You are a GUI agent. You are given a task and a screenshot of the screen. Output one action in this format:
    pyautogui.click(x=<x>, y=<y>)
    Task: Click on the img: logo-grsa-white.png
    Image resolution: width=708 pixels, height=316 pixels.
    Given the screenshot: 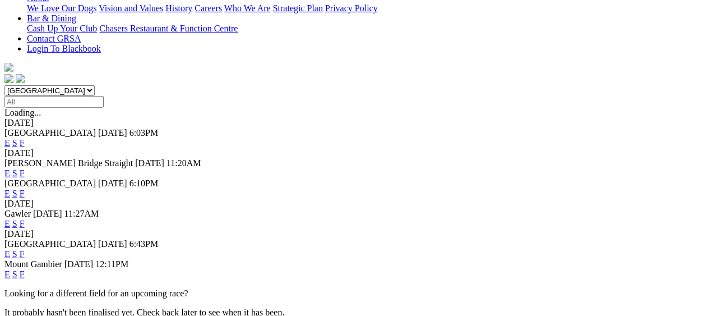 What is the action you would take?
    pyautogui.click(x=9, y=67)
    